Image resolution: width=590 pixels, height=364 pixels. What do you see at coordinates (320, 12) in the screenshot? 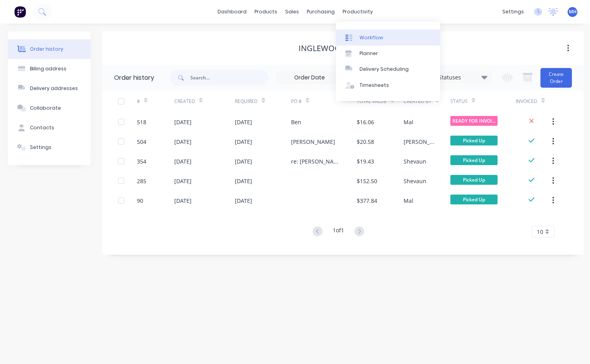
I see `div: purchasing` at bounding box center [320, 12].